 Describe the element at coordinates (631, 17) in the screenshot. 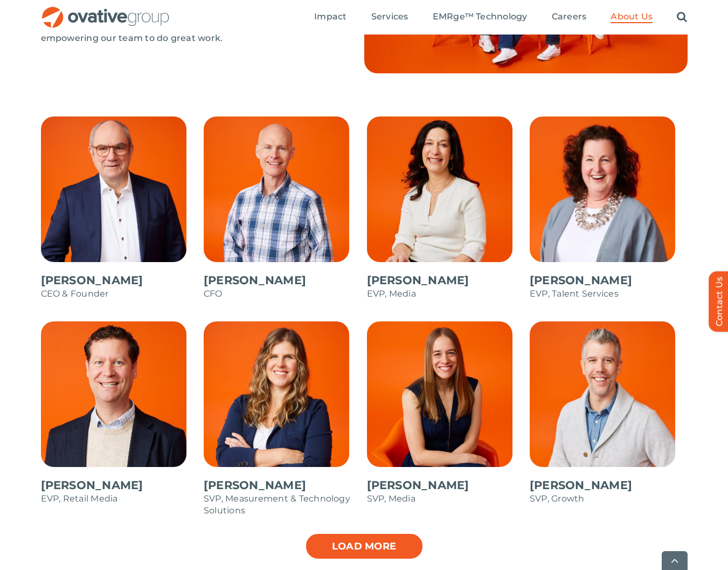

I see `a: About Us` at that location.